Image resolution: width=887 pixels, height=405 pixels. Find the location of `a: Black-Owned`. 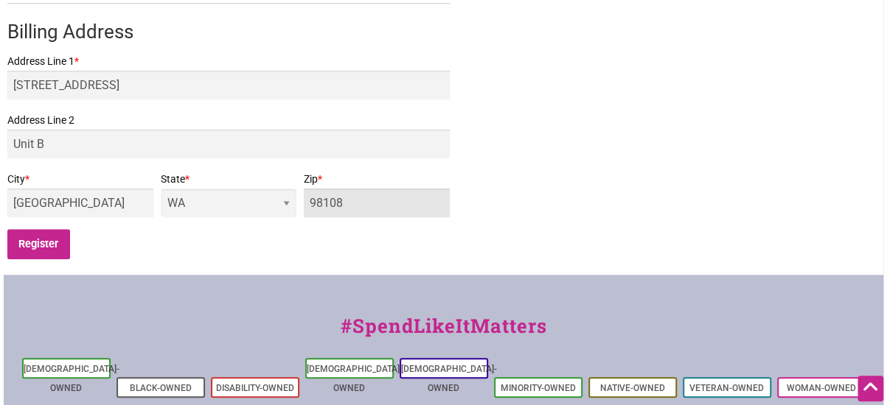

a: Black-Owned is located at coordinates (161, 388).